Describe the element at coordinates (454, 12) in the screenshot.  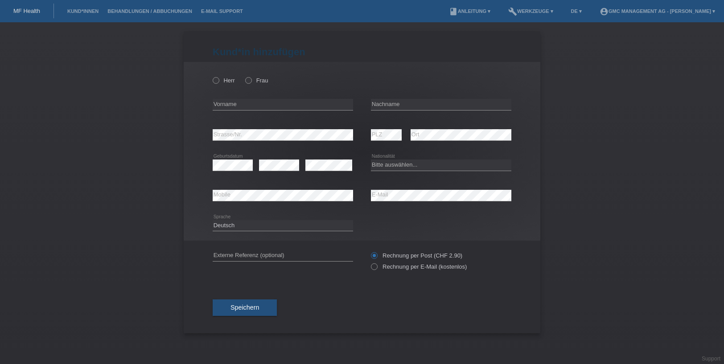
I see `i: book` at that location.